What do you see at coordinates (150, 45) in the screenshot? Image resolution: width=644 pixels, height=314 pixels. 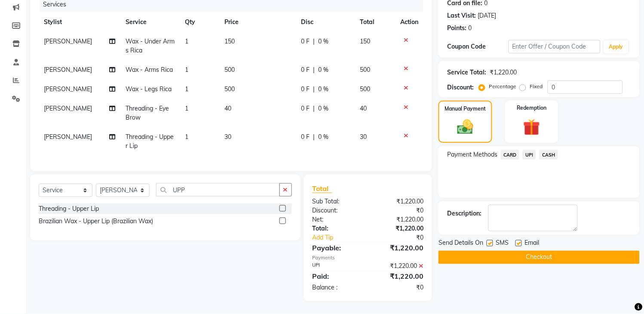 I see `span: Wax - Under Arms Rica` at bounding box center [150, 45].